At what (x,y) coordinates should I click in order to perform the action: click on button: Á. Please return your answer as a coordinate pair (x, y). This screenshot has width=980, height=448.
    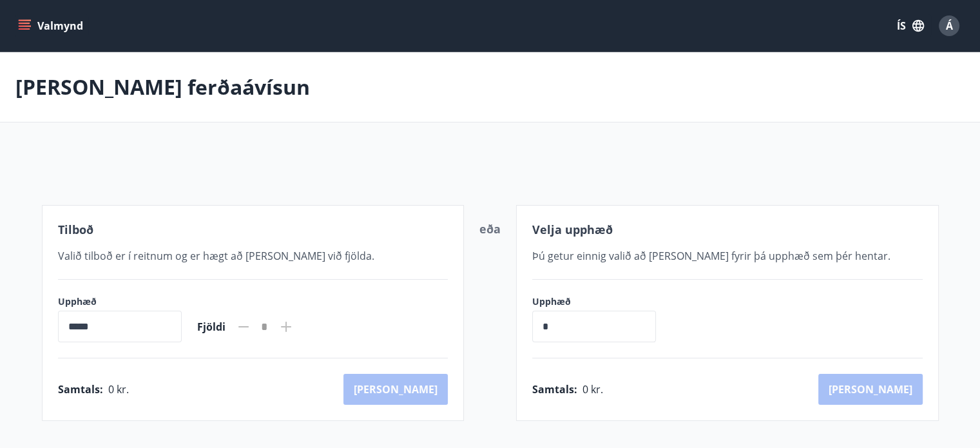
    Looking at the image, I should click on (949, 26).